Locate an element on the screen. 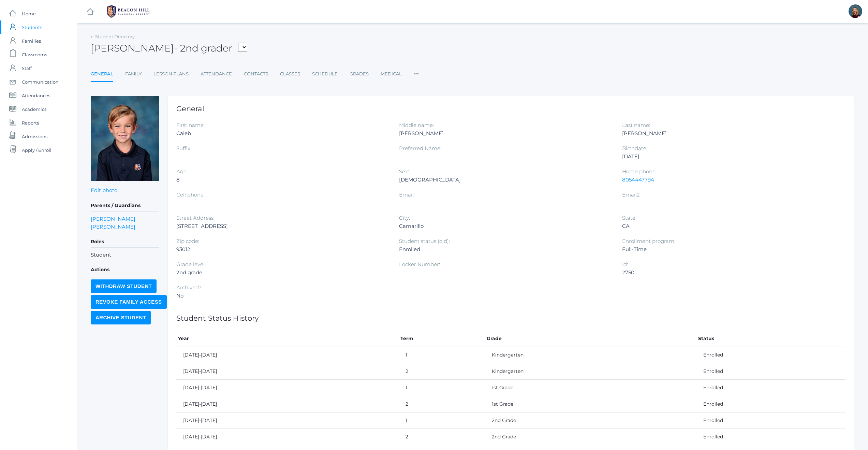  label: Student status (old): is located at coordinates (424, 241).